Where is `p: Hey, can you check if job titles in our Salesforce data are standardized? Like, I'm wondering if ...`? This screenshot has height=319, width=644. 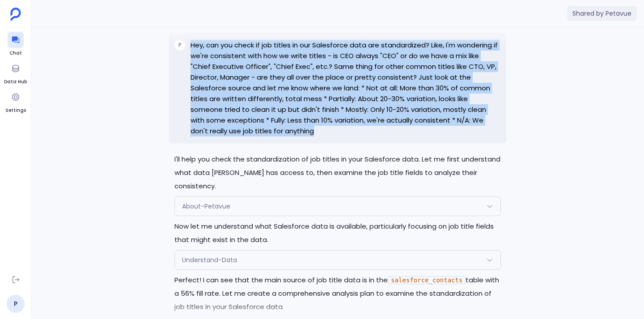 p: Hey, can you check if job titles in our Salesforce data are standardized? Like, I'm wondering if ... is located at coordinates (346, 88).